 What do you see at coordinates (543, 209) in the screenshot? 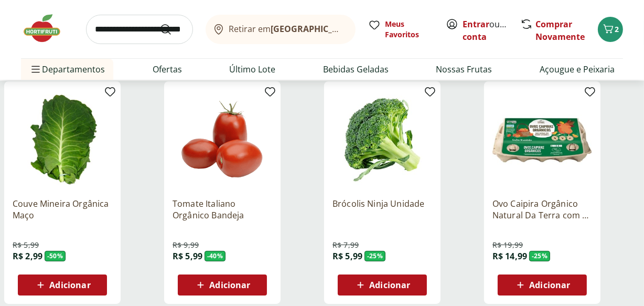
I see `a: Ovo Caipira Orgânico Natural Da Terra com 10 unidade` at bounding box center [543, 209].